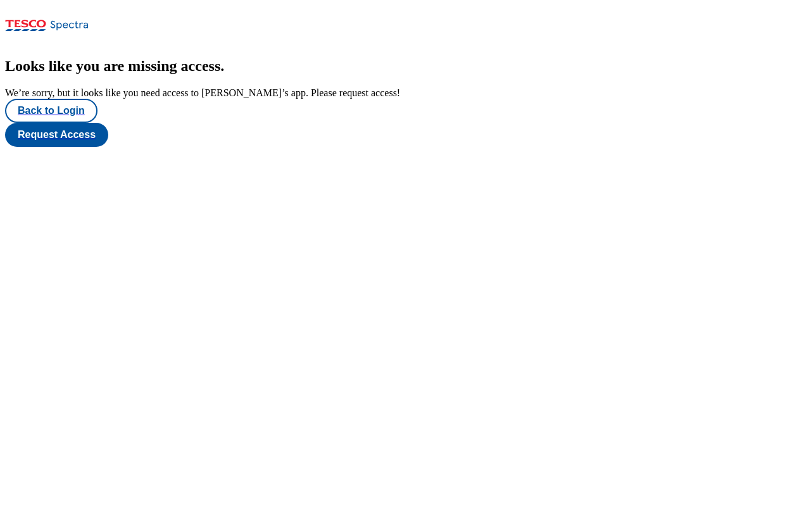 This screenshot has width=792, height=521. Describe the element at coordinates (396, 135) in the screenshot. I see `a: Request Access` at that location.